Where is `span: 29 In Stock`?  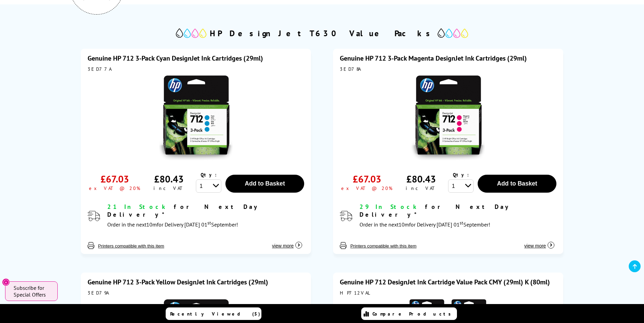
span: 29 In Stock is located at coordinates (389, 207).